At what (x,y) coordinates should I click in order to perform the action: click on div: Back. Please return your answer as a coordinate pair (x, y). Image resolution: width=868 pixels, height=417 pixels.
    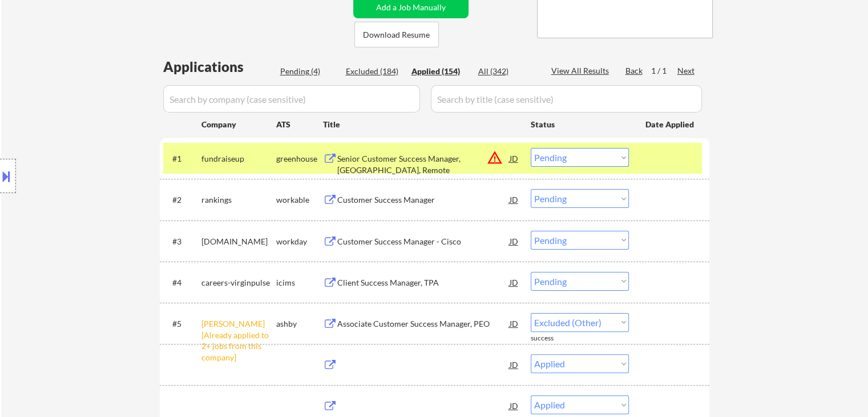
    Looking at the image, I should click on (635, 71).